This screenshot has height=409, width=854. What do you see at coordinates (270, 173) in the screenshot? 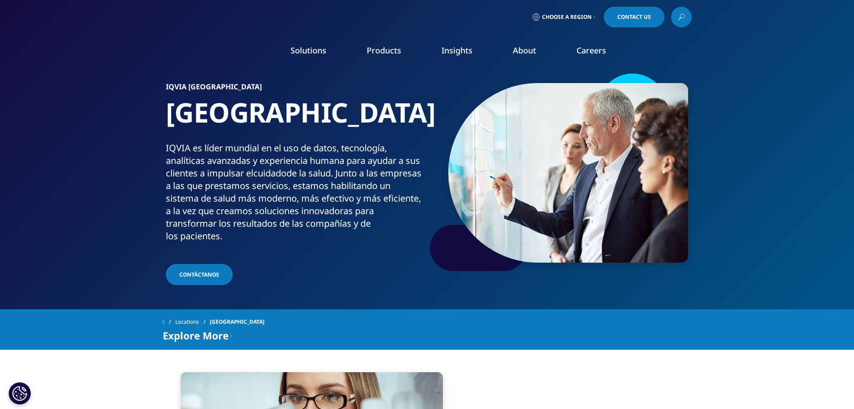
I see `span: cuidado` at bounding box center [270, 173].